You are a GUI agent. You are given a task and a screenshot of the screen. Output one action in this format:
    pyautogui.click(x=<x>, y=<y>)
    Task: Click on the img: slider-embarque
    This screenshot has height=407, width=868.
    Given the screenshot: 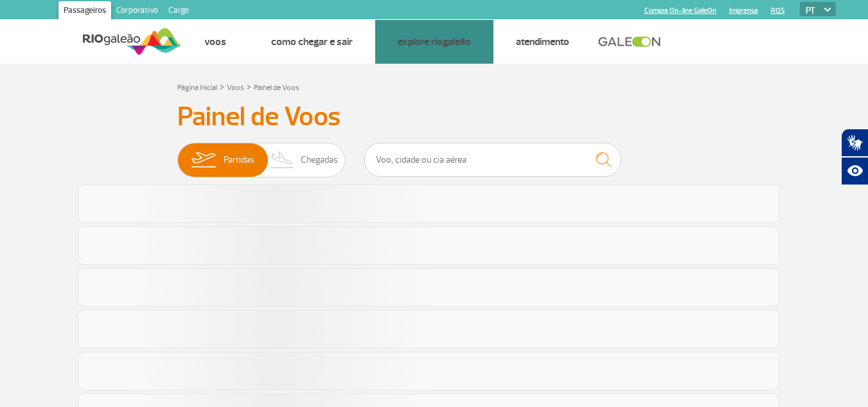 What is the action you would take?
    pyautogui.click(x=203, y=160)
    